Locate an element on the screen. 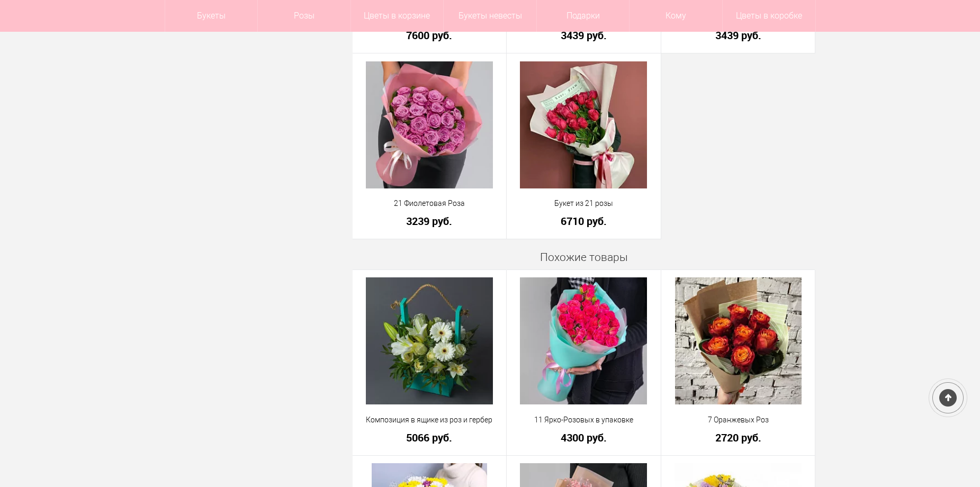 The width and height of the screenshot is (980, 487). span: 11 Ярко-Розовых в упаковке is located at coordinates (583, 420).